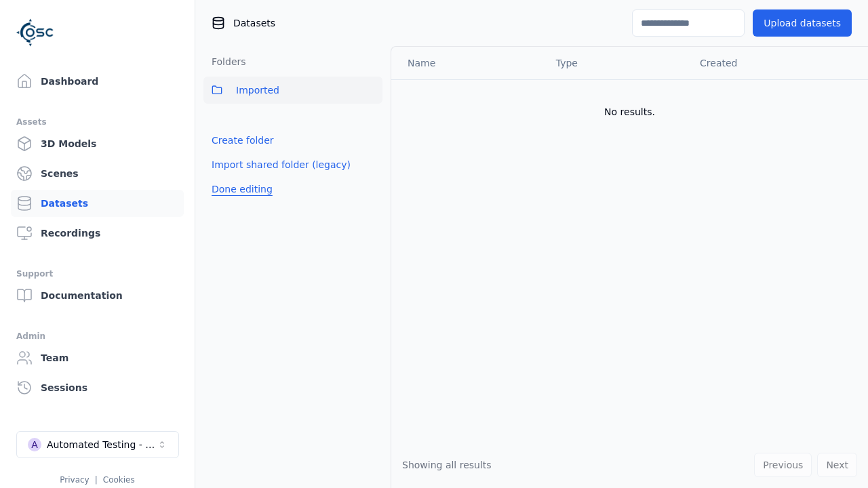 The height and width of the screenshot is (488, 868). What do you see at coordinates (243, 140) in the screenshot?
I see `button: Create folder` at bounding box center [243, 140].